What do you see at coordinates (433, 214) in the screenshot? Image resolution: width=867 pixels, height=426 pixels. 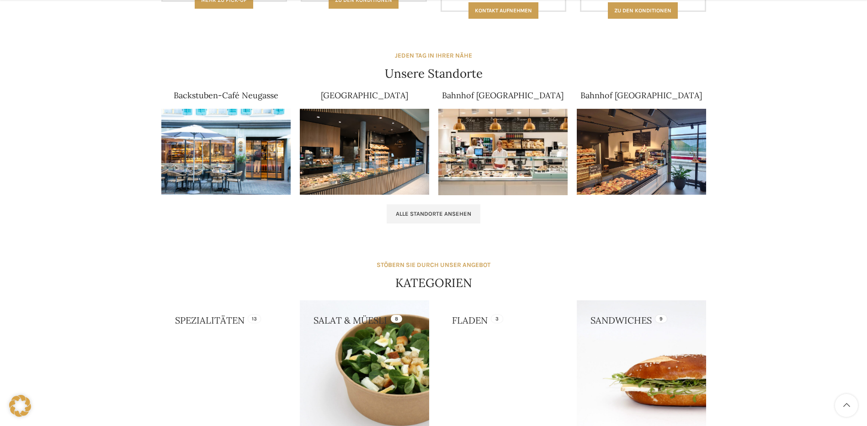 I see `a: Alle Standorte ansehen` at bounding box center [433, 214].